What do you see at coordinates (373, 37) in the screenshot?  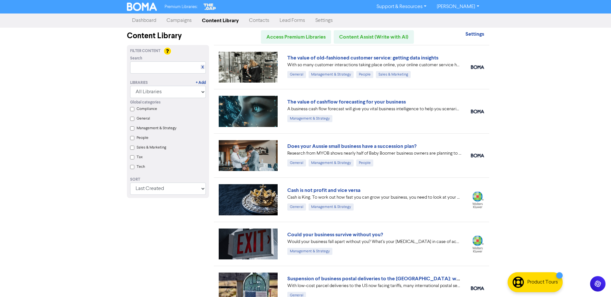 I see `a: Content Assist (Write with AI)` at bounding box center [373, 37].